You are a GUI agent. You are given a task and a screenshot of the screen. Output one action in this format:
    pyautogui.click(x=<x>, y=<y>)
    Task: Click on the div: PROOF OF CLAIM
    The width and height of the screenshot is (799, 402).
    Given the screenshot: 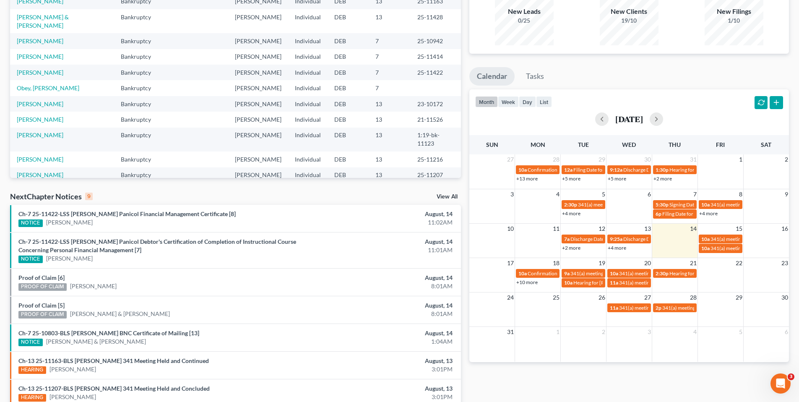 What is the action you would take?
    pyautogui.click(x=42, y=314)
    